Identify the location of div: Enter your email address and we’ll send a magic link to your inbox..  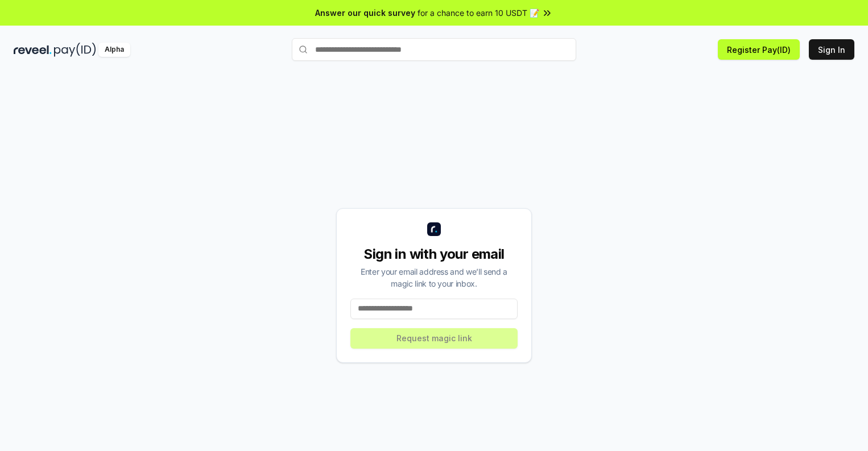
(434, 277).